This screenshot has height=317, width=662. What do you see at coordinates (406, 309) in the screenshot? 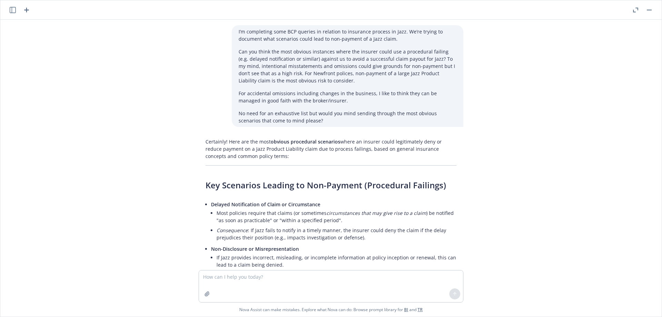
I see `a: BI` at bounding box center [406, 309].